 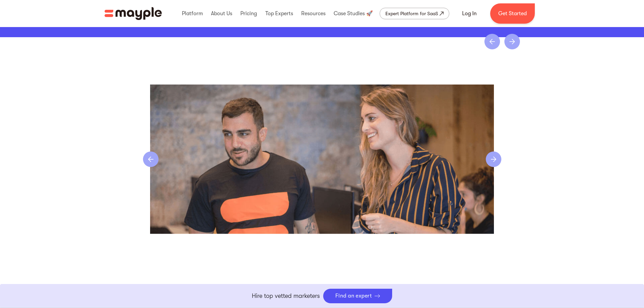 What do you see at coordinates (513, 13) in the screenshot?
I see `a: Get Started` at bounding box center [513, 13].